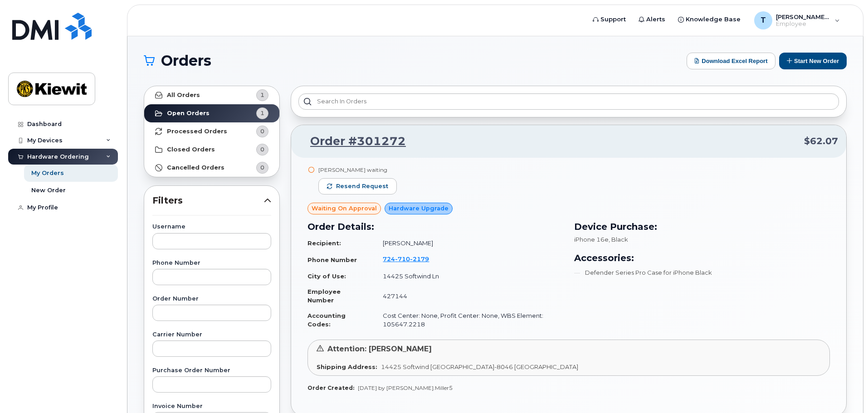  What do you see at coordinates (183, 95) in the screenshot?
I see `strong: All Orders` at bounding box center [183, 95].